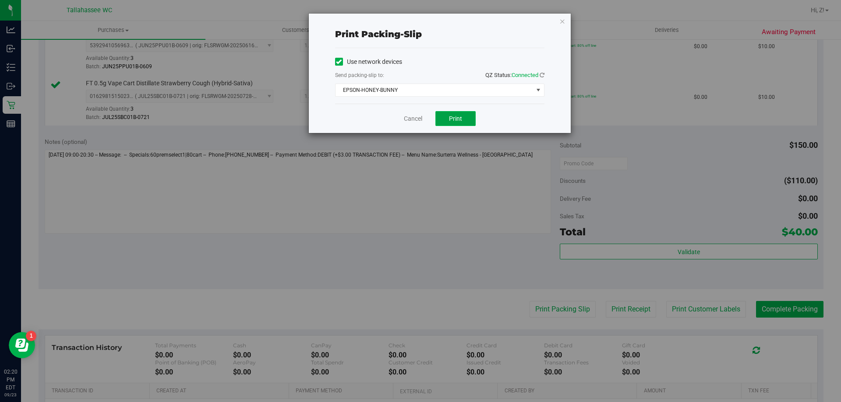 The image size is (841, 402). What do you see at coordinates (413, 119) in the screenshot?
I see `a: Cancel` at bounding box center [413, 119].